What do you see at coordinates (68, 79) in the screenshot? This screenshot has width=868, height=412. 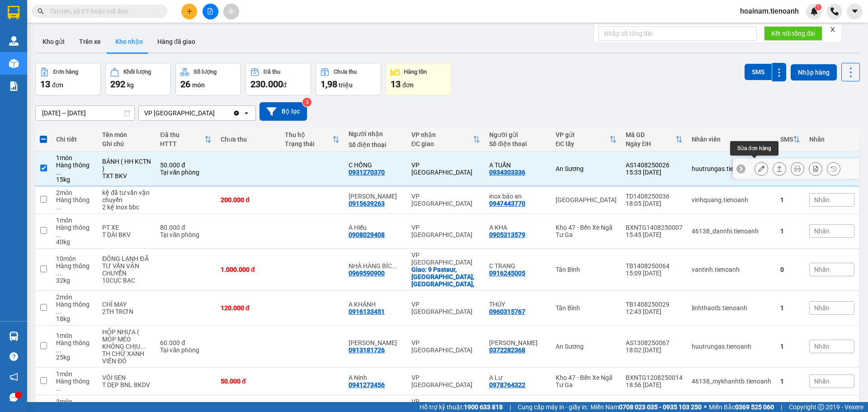 I see `button: Đơn hàng13đơn` at bounding box center [68, 79].